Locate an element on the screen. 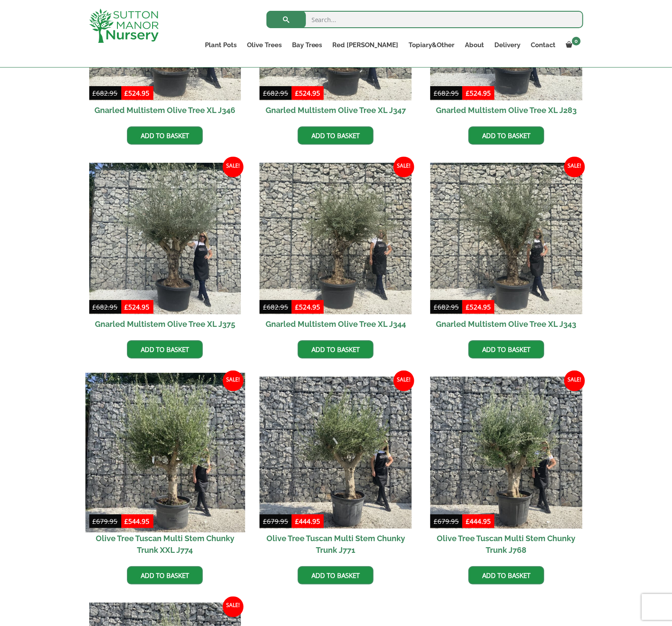 Image resolution: width=672 pixels, height=626 pixels. img: Olive Tree Tuscan Multi Stem Chunky Trunk XXL J774 is located at coordinates (165, 452).